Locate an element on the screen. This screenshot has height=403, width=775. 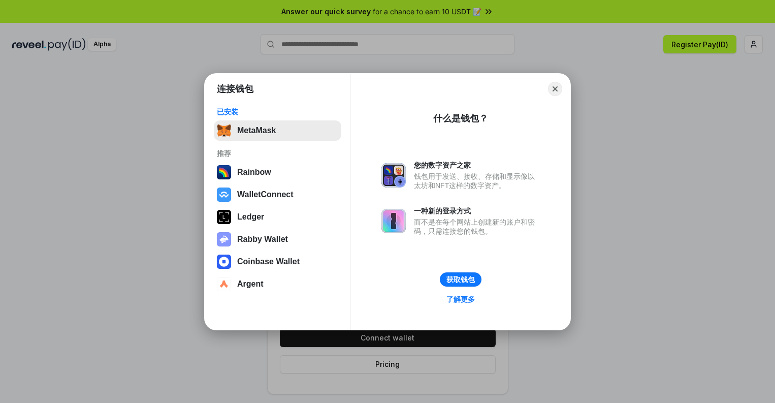
div: WalletConnect is located at coordinates (265, 194).